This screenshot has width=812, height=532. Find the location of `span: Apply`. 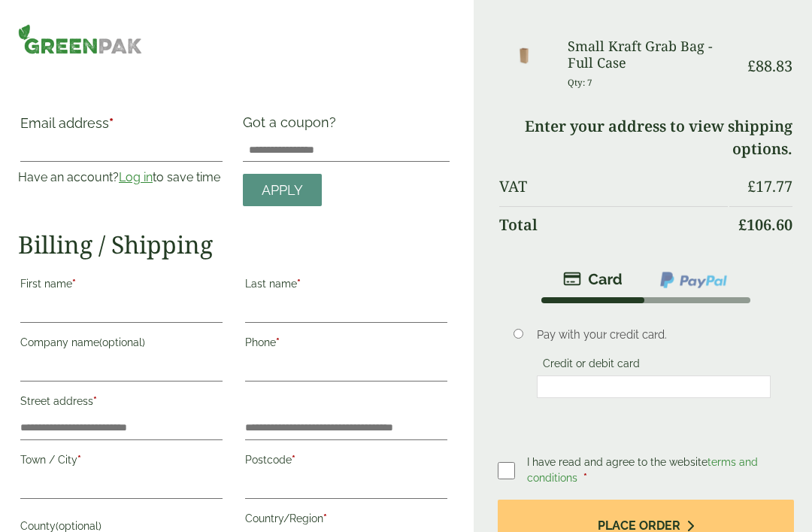

span: Apply is located at coordinates (282, 191).